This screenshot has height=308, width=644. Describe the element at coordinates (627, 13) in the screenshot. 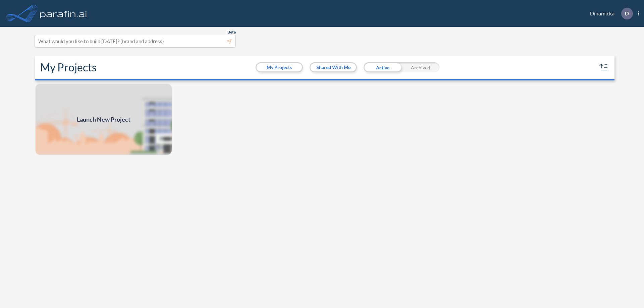

I see `p: D` at that location.